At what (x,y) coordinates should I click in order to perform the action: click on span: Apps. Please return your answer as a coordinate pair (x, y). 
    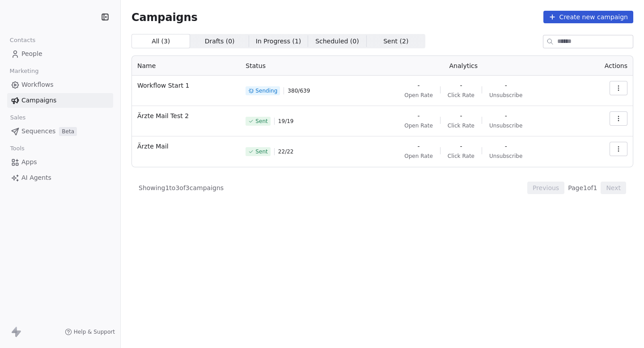
    Looking at the image, I should click on (29, 162).